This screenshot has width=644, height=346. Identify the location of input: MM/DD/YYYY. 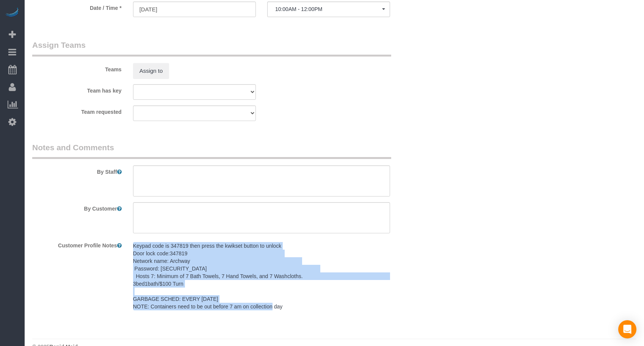
(195, 9).